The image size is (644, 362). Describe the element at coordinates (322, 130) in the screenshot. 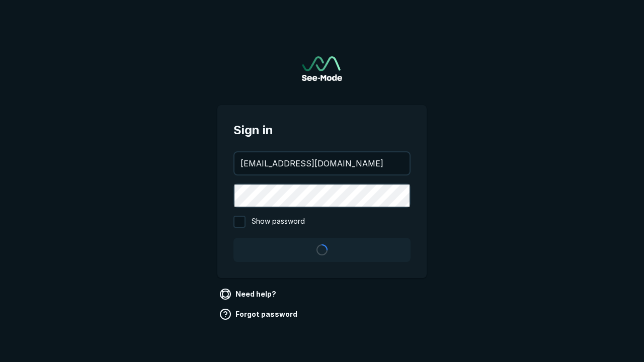

I see `span: Sign in` at that location.